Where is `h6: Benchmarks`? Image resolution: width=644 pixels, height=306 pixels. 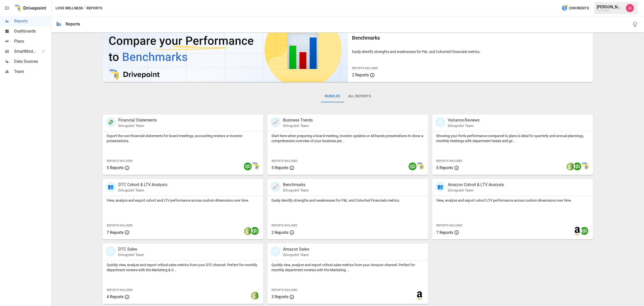
h6: Benchmarks is located at coordinates (471, 38).